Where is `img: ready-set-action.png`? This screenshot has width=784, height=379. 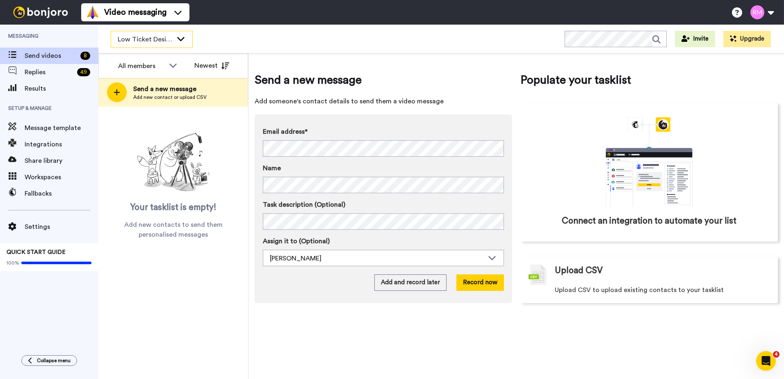
img: ready-set-action.png is located at coordinates (173, 162).